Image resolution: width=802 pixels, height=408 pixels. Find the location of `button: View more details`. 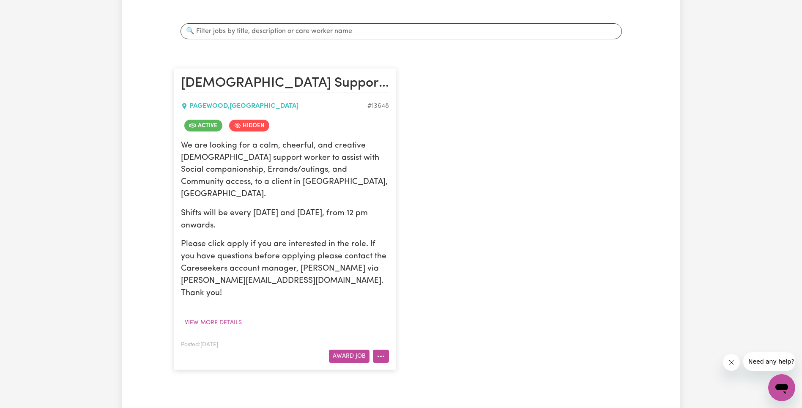

button: View more details is located at coordinates (213, 323).